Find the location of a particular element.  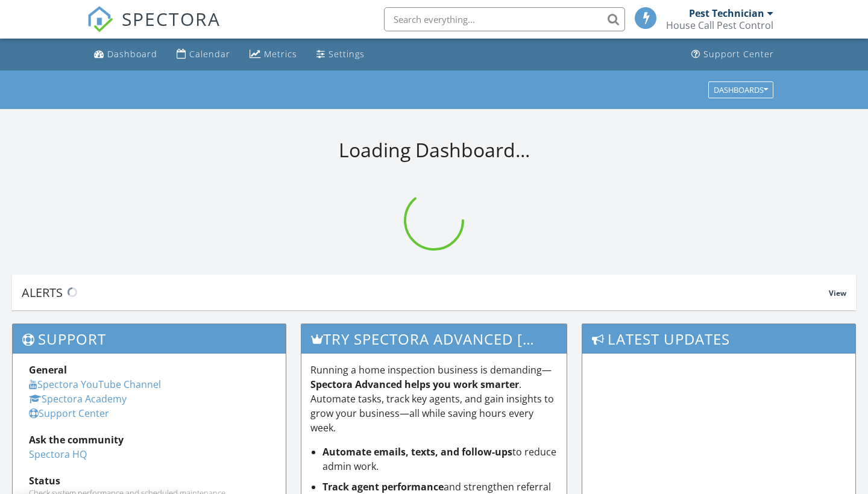

p: Running a home inspection business is demanding— . Automate tasks, track key agents, and gain ins... is located at coordinates (434, 399).